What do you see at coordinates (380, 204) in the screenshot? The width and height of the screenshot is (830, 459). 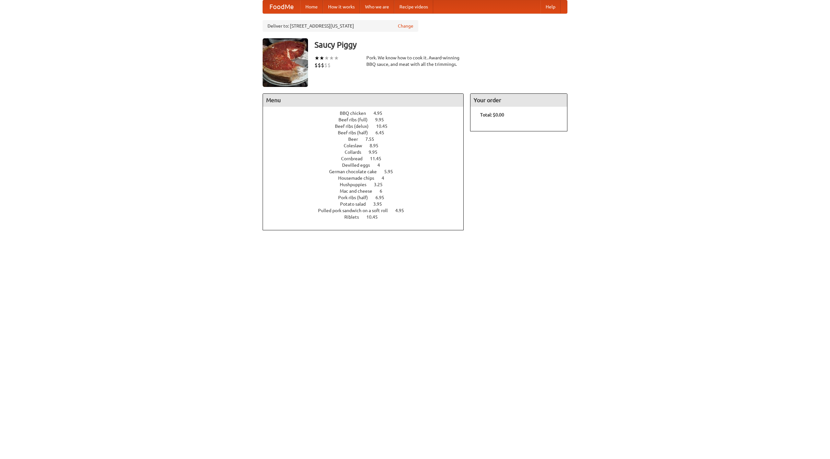 I see `span: 3.95` at bounding box center [380, 204].